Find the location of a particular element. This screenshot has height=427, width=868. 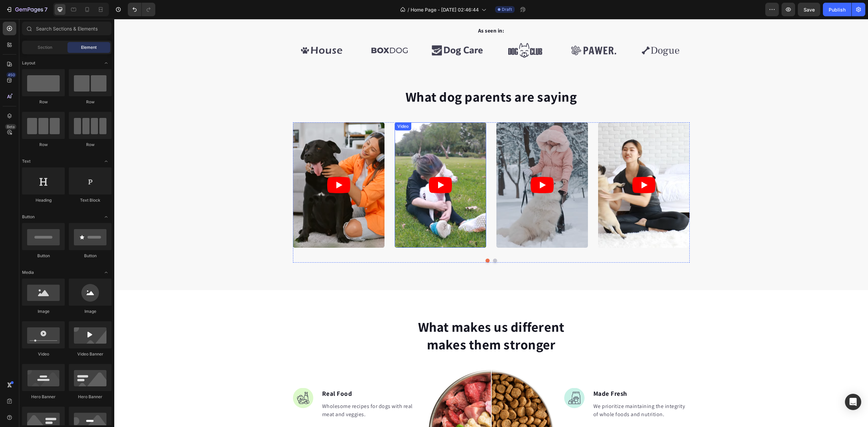

p: Real Food is located at coordinates (255, 374).